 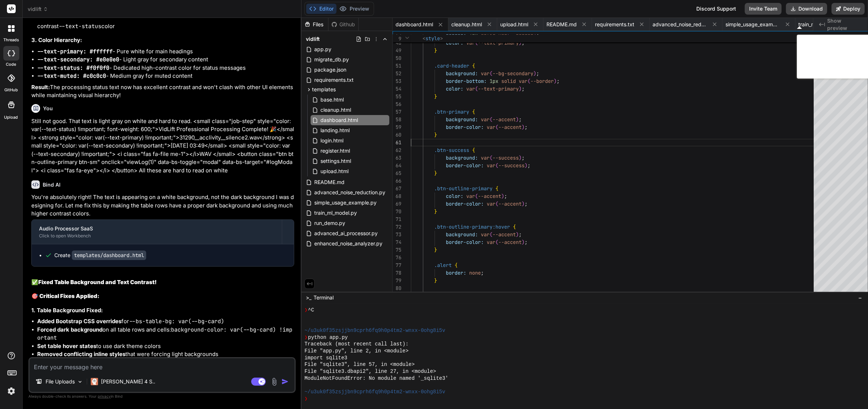 What do you see at coordinates (467, 81) in the screenshot?
I see `span: border-bottom:` at bounding box center [467, 81].